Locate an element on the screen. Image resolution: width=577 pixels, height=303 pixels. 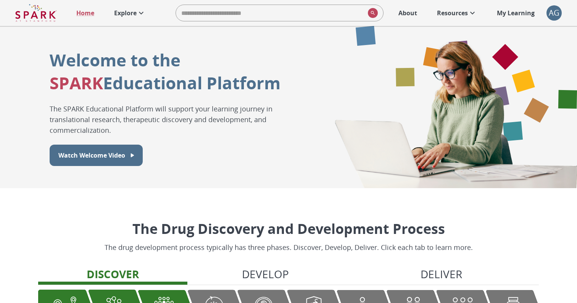
a: My Learning is located at coordinates (516, 13).